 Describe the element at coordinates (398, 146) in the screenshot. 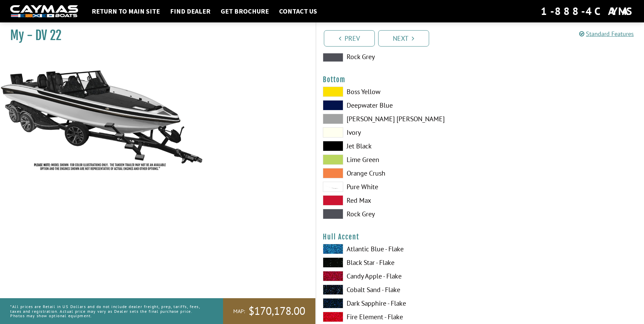

I see `label: Jet Black` at that location.